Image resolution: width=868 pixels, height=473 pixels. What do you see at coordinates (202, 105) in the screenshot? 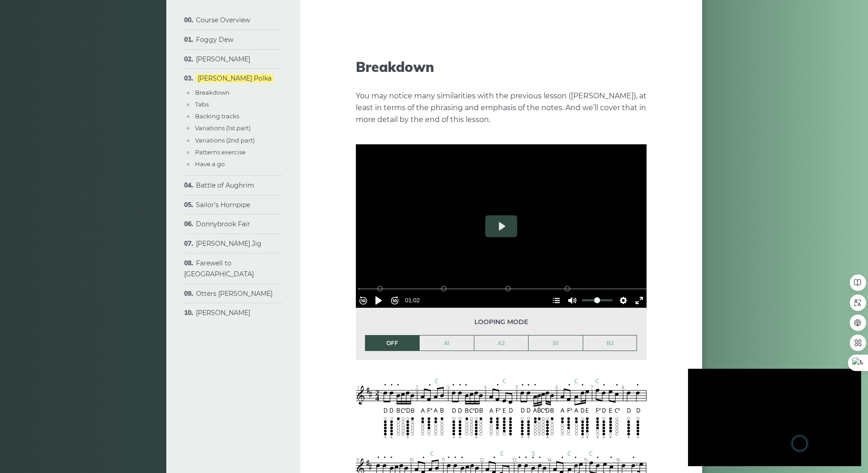
I see `a: Tabs` at bounding box center [202, 105].